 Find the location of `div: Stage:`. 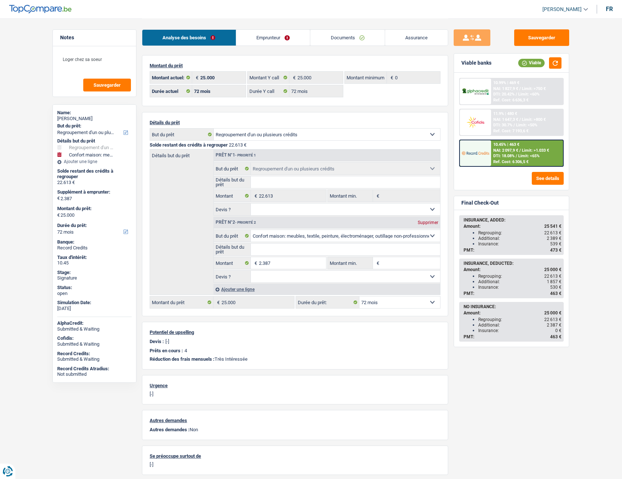

div: Stage: is located at coordinates (94, 272).